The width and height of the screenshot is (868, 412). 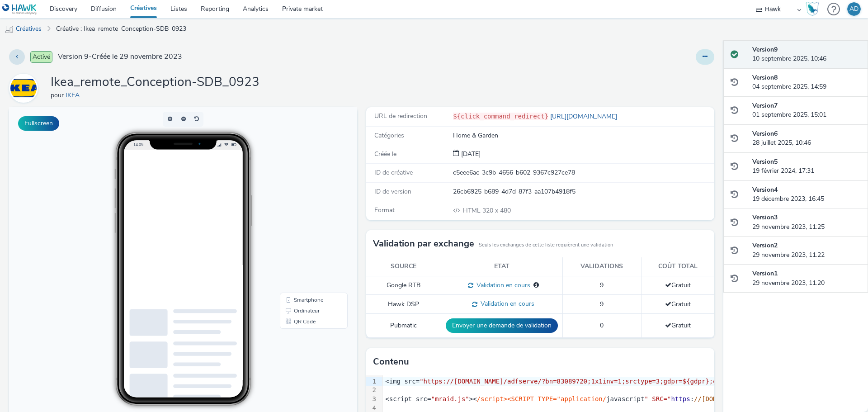 I want to click on img: mobile, so click(x=9, y=29).